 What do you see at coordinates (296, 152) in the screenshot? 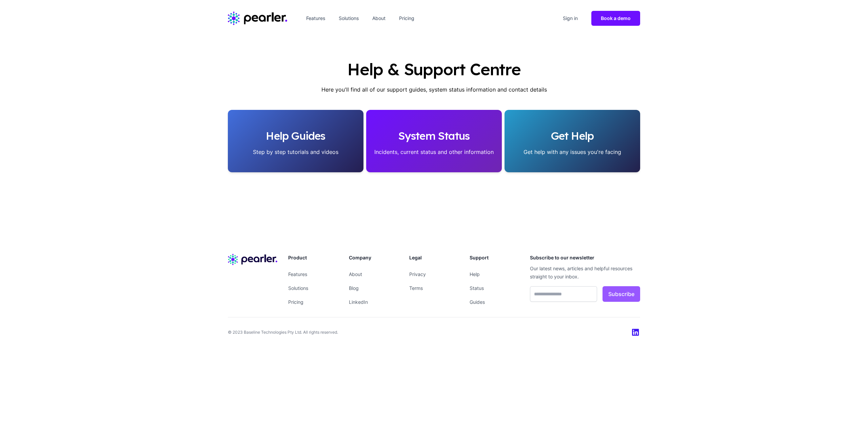
I see `p: Step by step tutorials and videos` at bounding box center [296, 152].